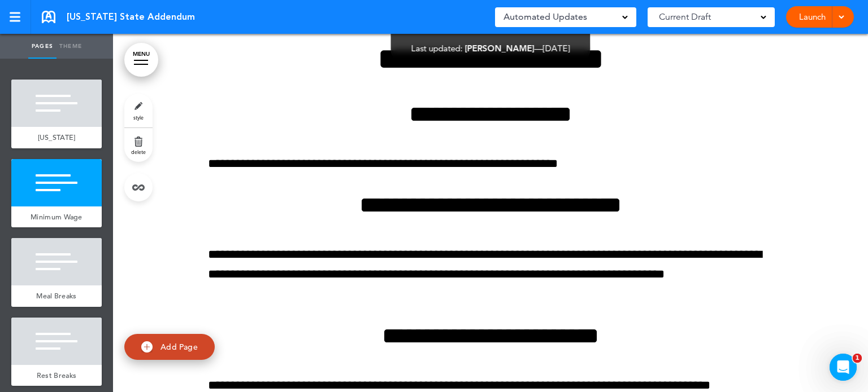 This screenshot has width=868, height=392. Describe the element at coordinates (141, 60) in the screenshot. I see `a: MENU` at that location.